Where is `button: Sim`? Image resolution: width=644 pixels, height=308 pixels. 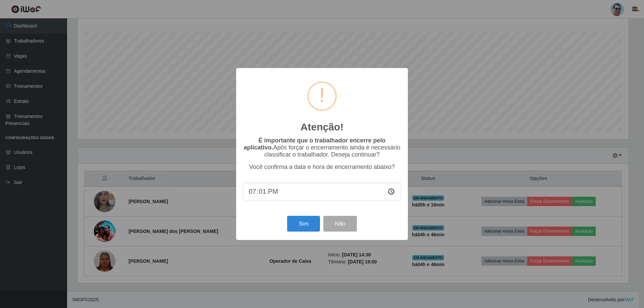 button: Sim is located at coordinates (303, 224).